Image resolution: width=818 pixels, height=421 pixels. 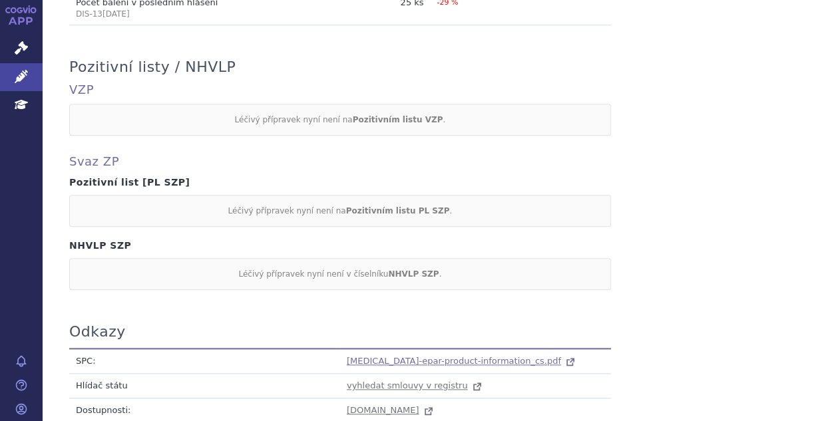 What do you see at coordinates (204, 385) in the screenshot?
I see `td: Hlídač státu` at bounding box center [204, 385].